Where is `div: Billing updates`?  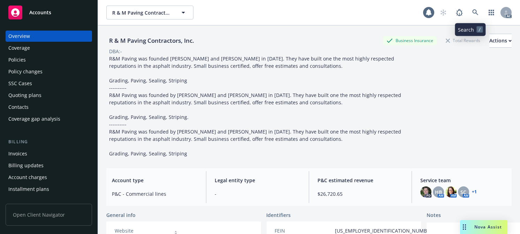
div: Billing updates is located at coordinates (26, 166).